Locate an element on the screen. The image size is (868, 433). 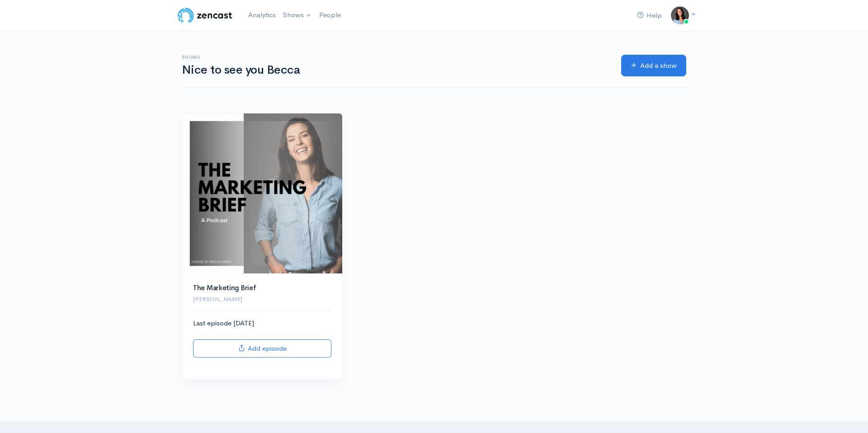
h6: Shows is located at coordinates (396, 57).